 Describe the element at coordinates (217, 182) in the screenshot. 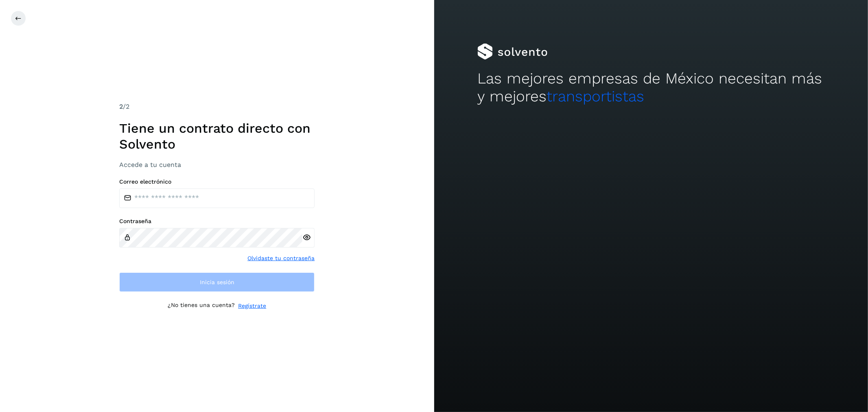

I see `label: Correo electrónico` at that location.